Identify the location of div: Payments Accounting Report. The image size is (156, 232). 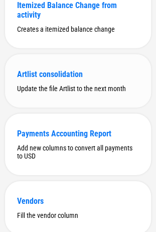
(78, 133).